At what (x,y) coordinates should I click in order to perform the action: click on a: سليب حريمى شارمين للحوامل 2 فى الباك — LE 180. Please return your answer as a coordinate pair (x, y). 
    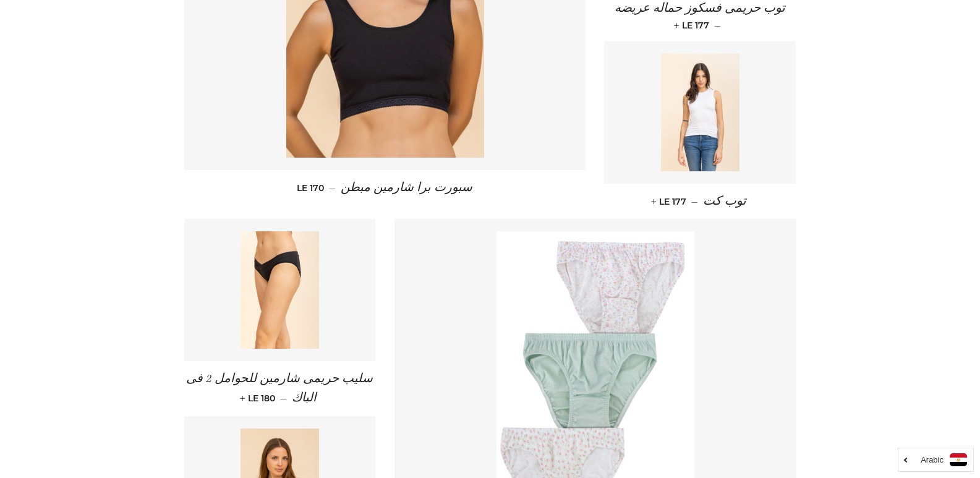
    Looking at the image, I should click on (280, 388).